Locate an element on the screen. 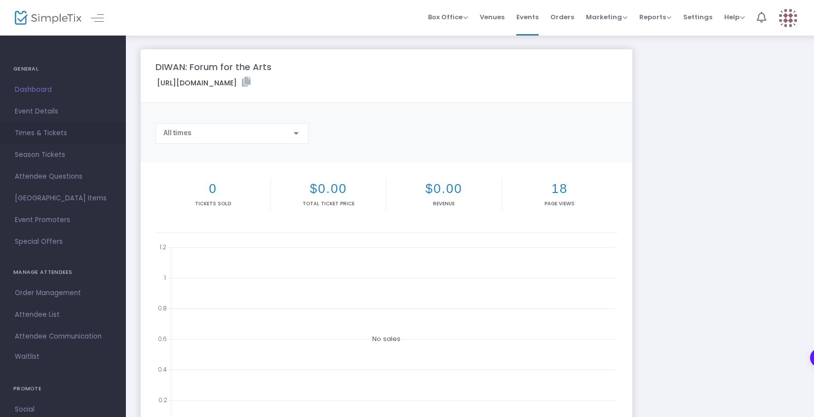  span: Orders is located at coordinates (562, 17).